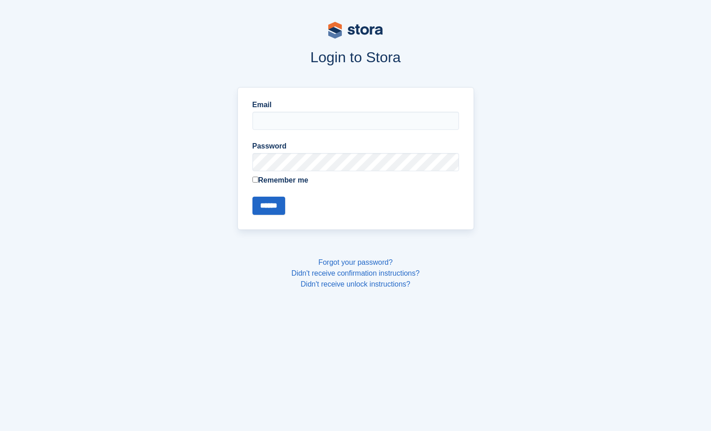 Image resolution: width=711 pixels, height=431 pixels. What do you see at coordinates (355, 180) in the screenshot?
I see `label: Remember me` at bounding box center [355, 180].